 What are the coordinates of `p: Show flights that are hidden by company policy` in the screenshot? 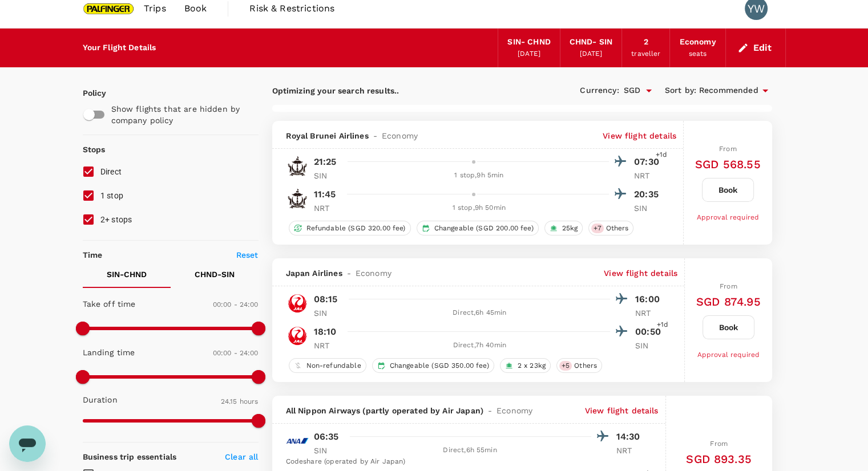 It's located at (181, 115).